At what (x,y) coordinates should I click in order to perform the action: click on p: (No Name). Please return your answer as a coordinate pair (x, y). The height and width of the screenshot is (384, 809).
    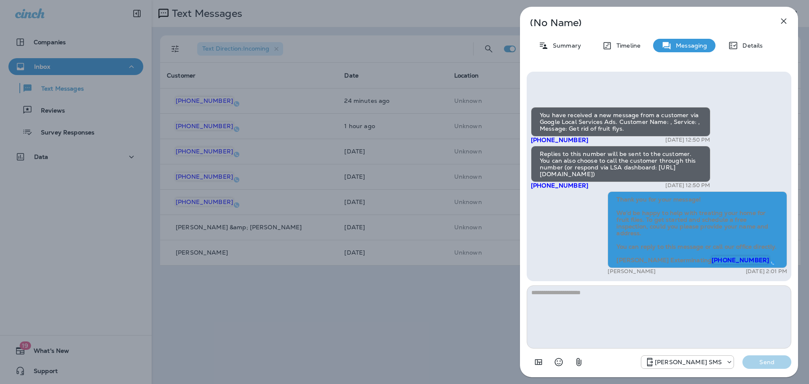
    Looking at the image, I should click on (645, 23).